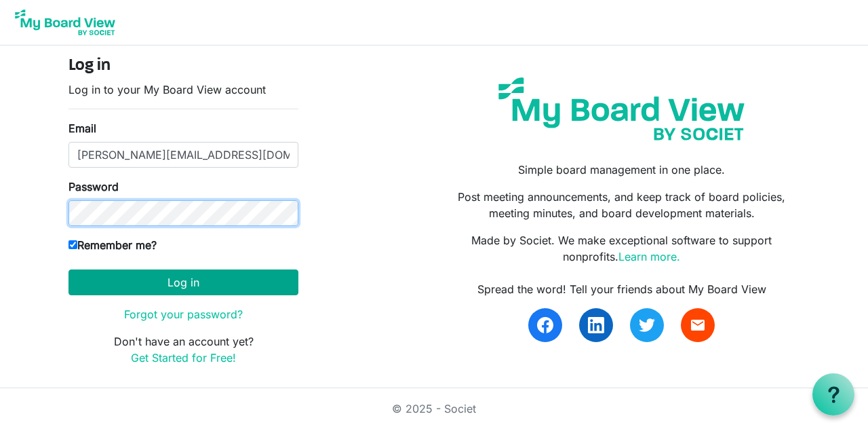 The height and width of the screenshot is (429, 868). What do you see at coordinates (621, 108) in the screenshot?
I see `img: my-board-view-societ.svg` at bounding box center [621, 108].